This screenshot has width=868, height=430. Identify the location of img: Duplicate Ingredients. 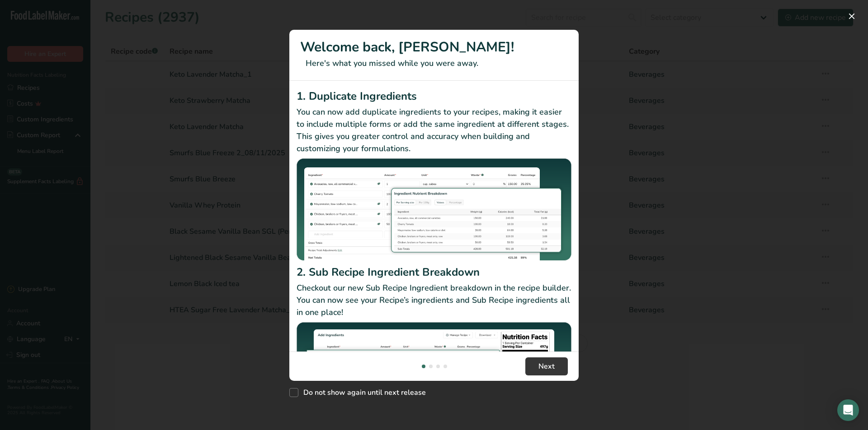
(434, 210).